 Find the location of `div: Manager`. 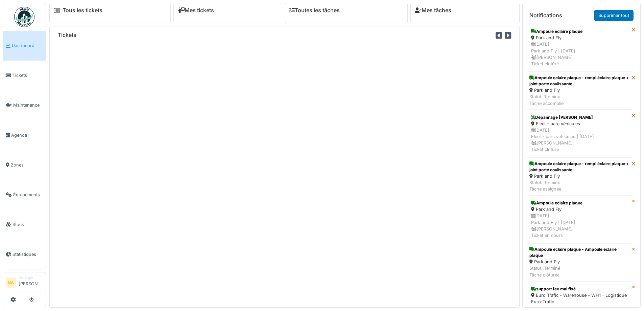

div: Manager is located at coordinates (31, 277).